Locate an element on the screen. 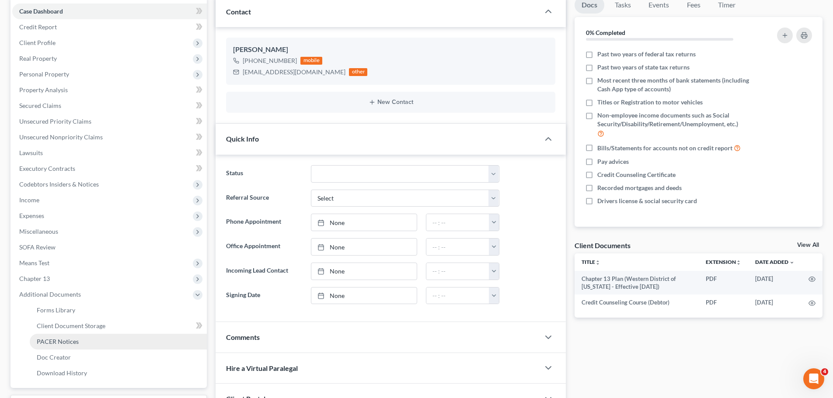 The width and height of the screenshot is (833, 398). a: Credit Report is located at coordinates (109, 27).